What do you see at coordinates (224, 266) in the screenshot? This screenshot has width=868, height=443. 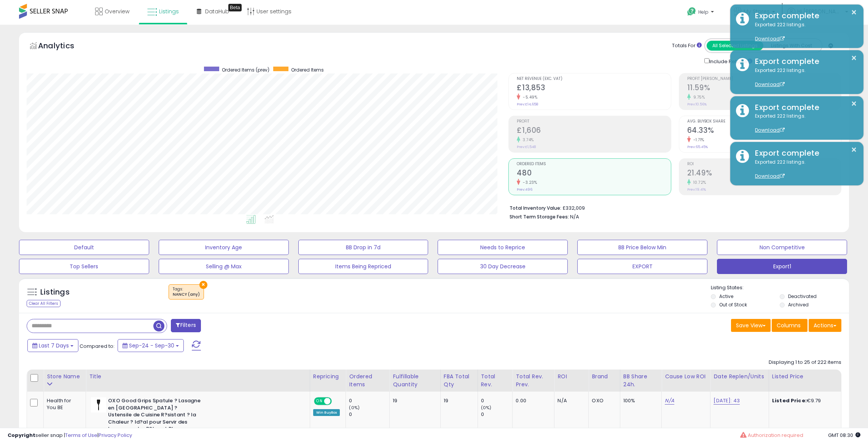 I see `button: Selling @ Max` at bounding box center [224, 266].